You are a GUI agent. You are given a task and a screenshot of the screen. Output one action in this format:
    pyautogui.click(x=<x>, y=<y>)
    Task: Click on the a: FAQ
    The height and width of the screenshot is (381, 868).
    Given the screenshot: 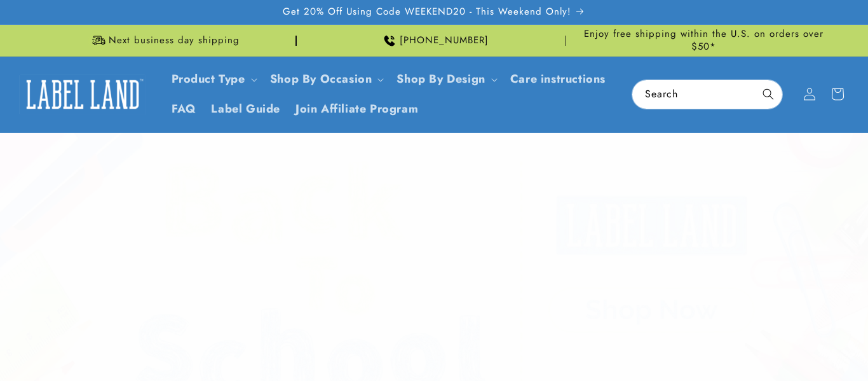 What is the action you would take?
    pyautogui.click(x=184, y=109)
    